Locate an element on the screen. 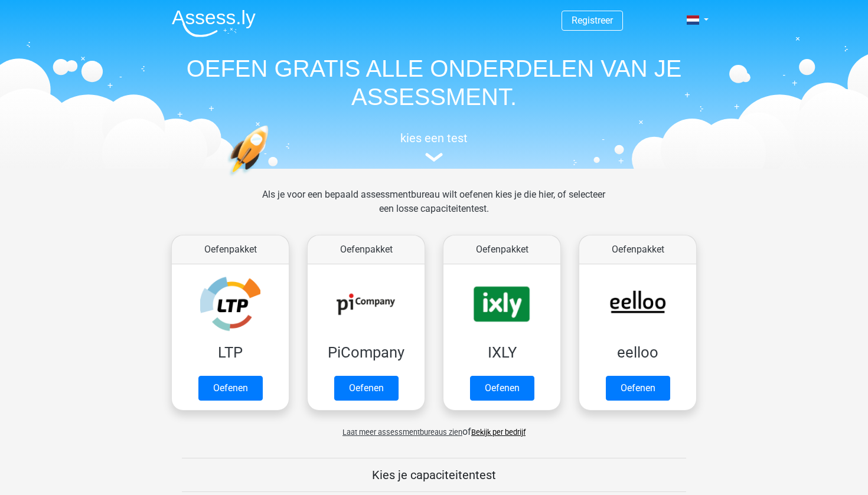 This screenshot has width=868, height=495. img: oefenen is located at coordinates (271, 179).